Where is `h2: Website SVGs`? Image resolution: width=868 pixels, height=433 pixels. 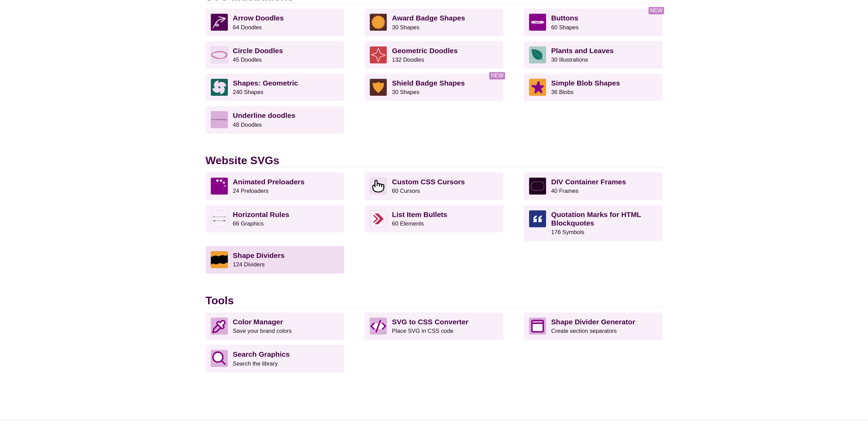 h2: Website SVGs is located at coordinates (434, 161).